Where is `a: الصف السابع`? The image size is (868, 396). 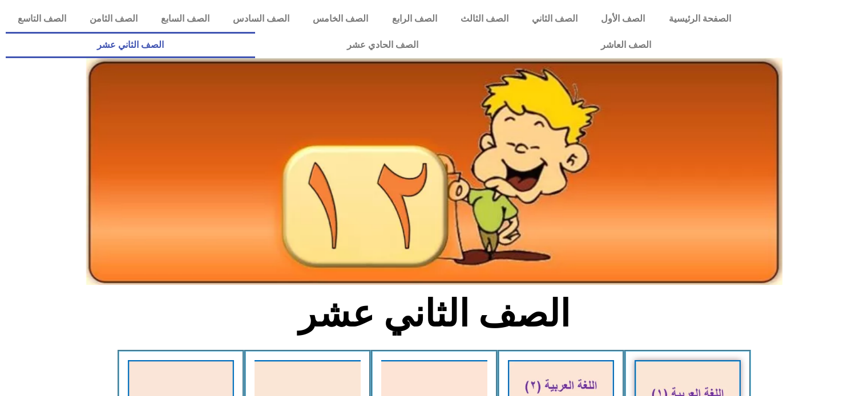 a: الصف السابع is located at coordinates (185, 19).